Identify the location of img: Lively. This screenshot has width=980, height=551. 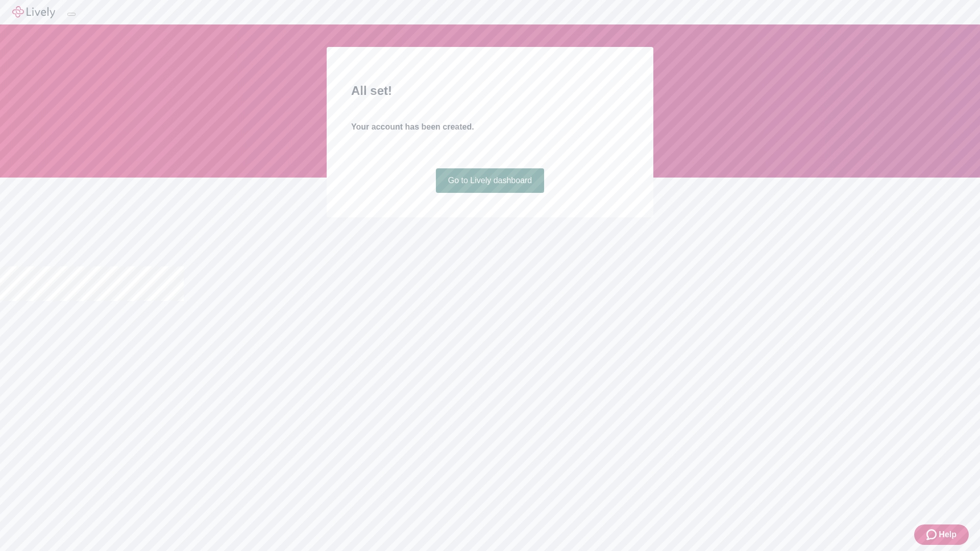
(34, 13).